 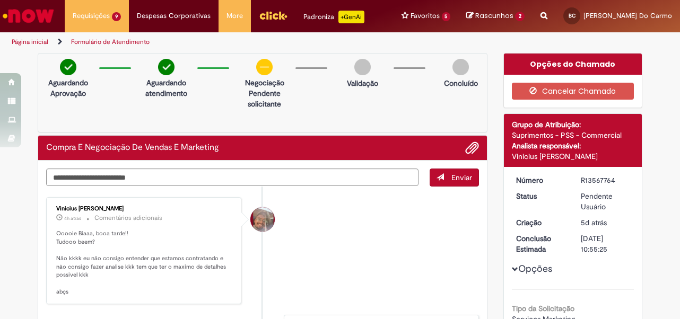 What do you see at coordinates (540, 180) in the screenshot?
I see `dt: Número` at bounding box center [540, 180].